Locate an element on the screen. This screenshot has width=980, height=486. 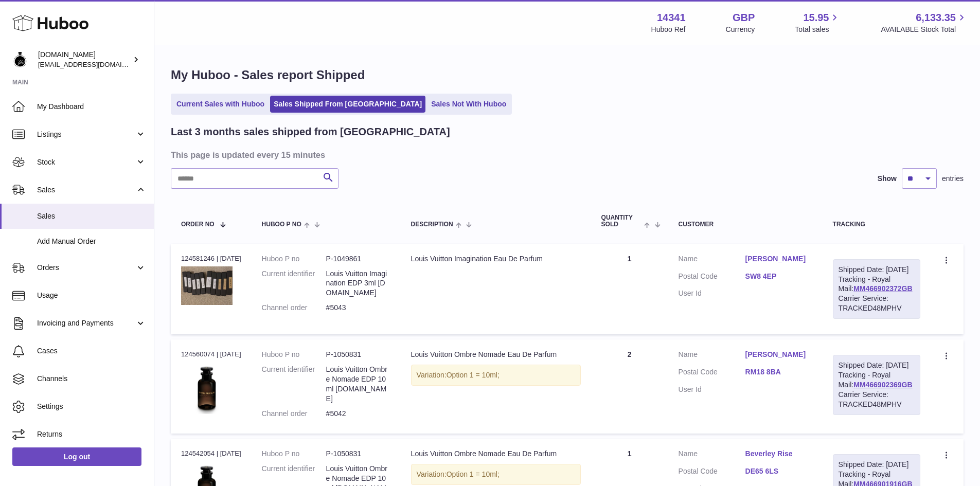
span: Invoicing and Payments is located at coordinates (86, 323).